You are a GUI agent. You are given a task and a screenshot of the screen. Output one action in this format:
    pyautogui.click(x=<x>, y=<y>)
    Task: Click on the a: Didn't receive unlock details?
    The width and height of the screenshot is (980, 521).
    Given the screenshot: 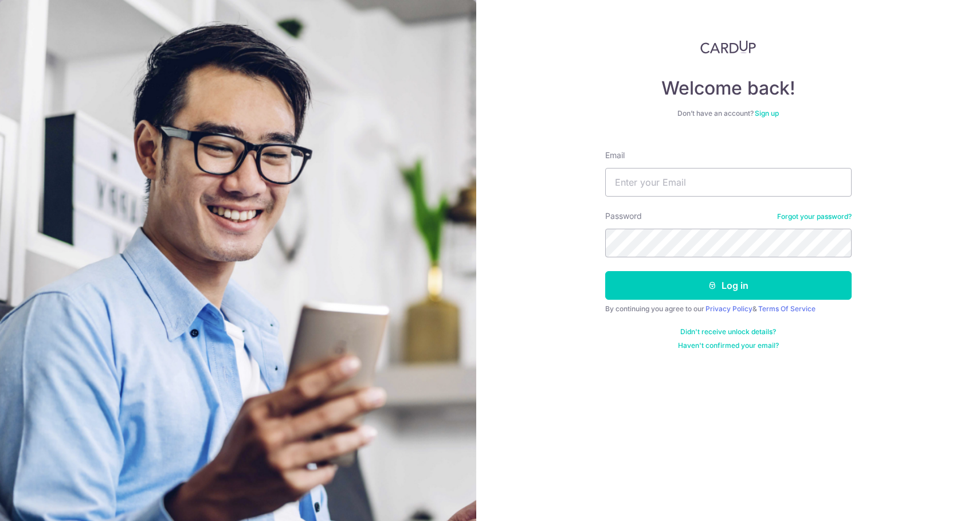 What is the action you would take?
    pyautogui.click(x=728, y=331)
    